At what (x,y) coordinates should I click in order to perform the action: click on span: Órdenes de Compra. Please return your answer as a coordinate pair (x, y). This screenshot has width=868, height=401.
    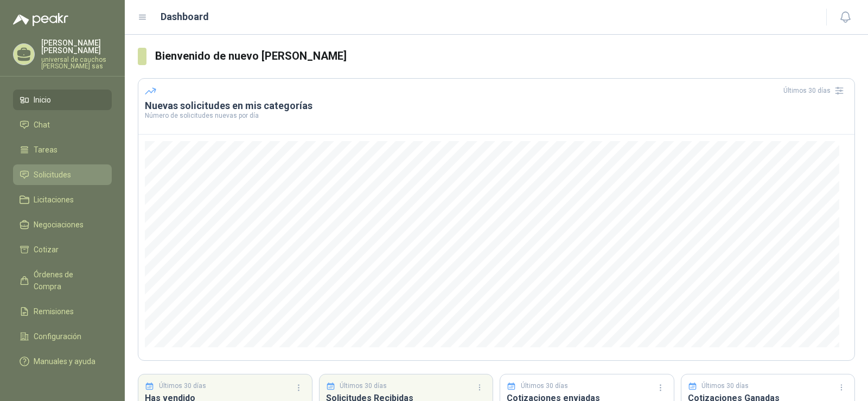
    Looking at the image, I should click on (68, 281).